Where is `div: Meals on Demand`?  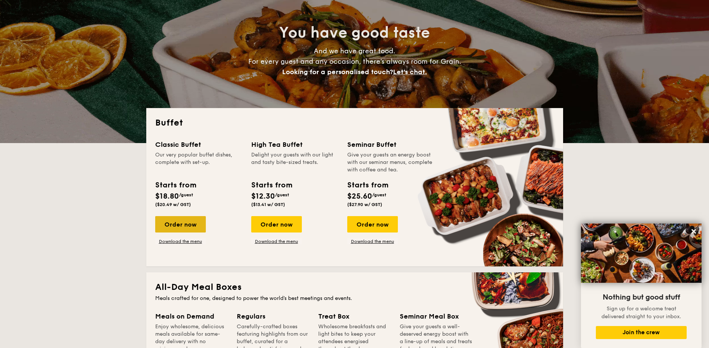
div: Meals on Demand is located at coordinates (191, 316).